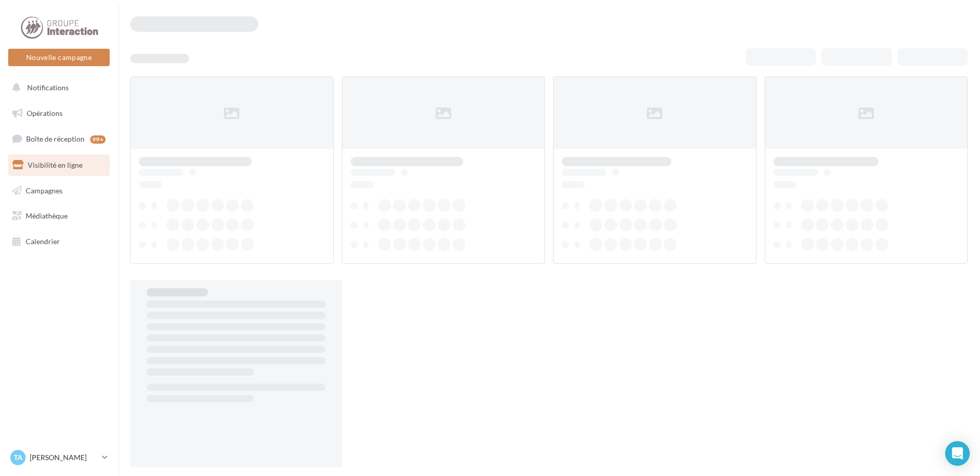 This screenshot has width=980, height=476. What do you see at coordinates (59, 191) in the screenshot?
I see `a: Campagnes` at bounding box center [59, 191].